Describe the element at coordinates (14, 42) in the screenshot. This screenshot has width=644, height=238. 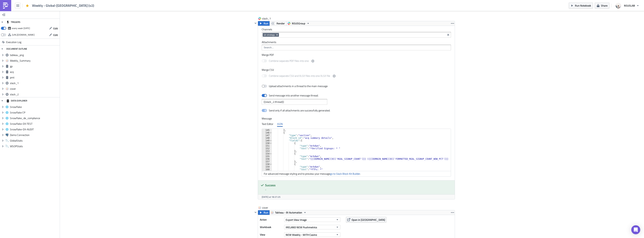
I see `span: Execution Log` at that location.